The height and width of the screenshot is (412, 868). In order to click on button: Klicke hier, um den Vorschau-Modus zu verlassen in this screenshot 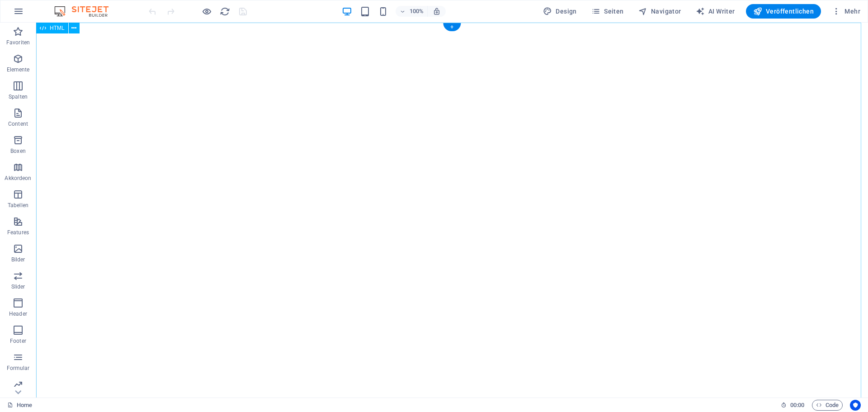, I will do `click(206, 11)`.